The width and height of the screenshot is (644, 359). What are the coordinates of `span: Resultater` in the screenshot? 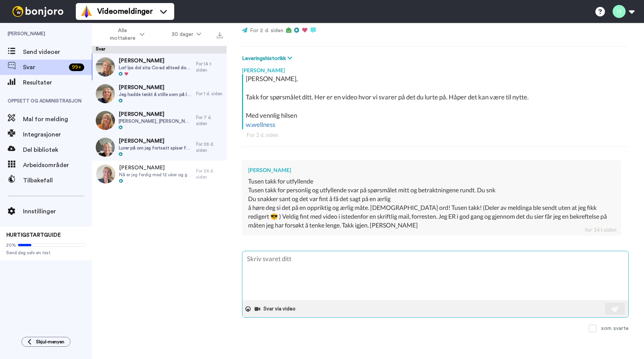 It's located at (58, 83).